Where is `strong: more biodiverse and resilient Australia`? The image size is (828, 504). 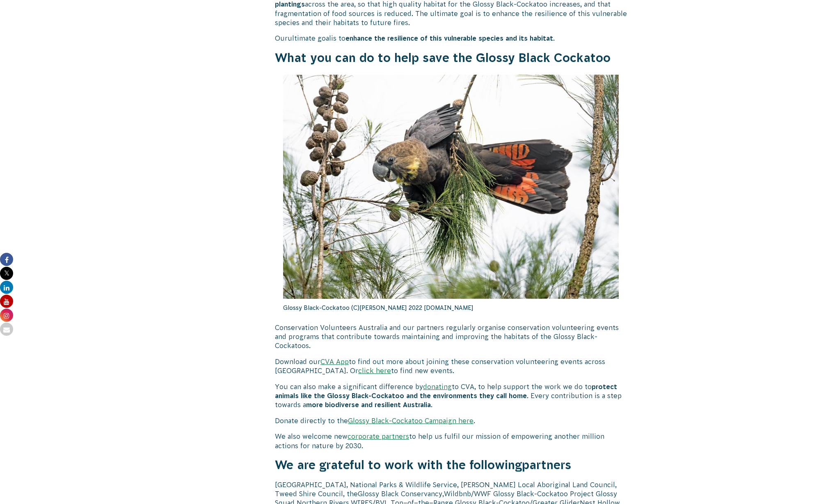 strong: more biodiverse and resilient Australia is located at coordinates (368, 404).